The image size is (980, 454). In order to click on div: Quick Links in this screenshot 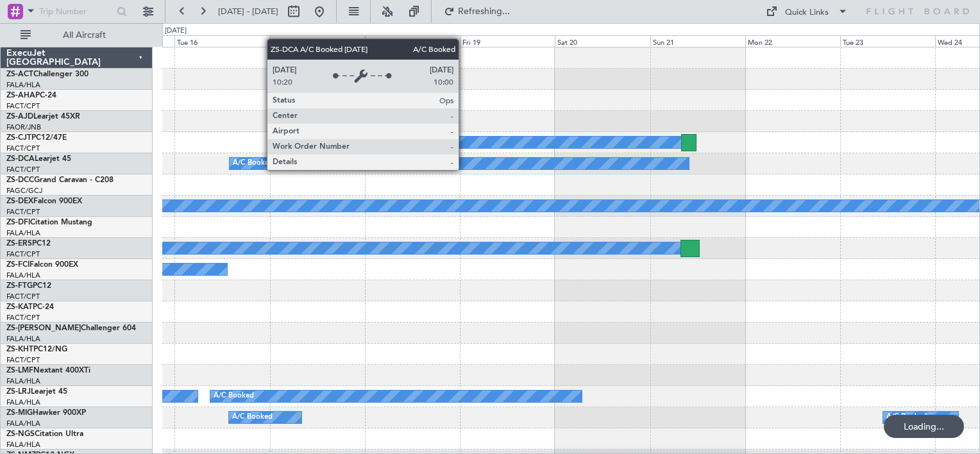, I will do `click(807, 13)`.